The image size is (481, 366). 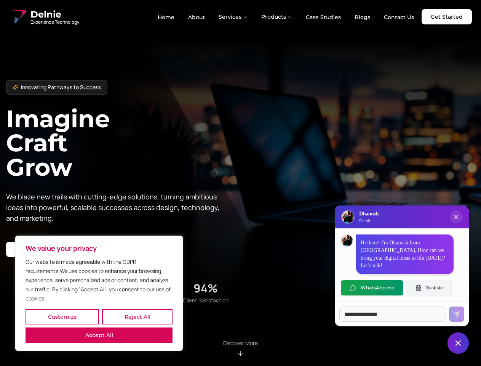 I want to click on p: We blaze new trails with cutting-edge solutions, turning ambitious ideas into powerful, scalable ..., so click(x=116, y=207).